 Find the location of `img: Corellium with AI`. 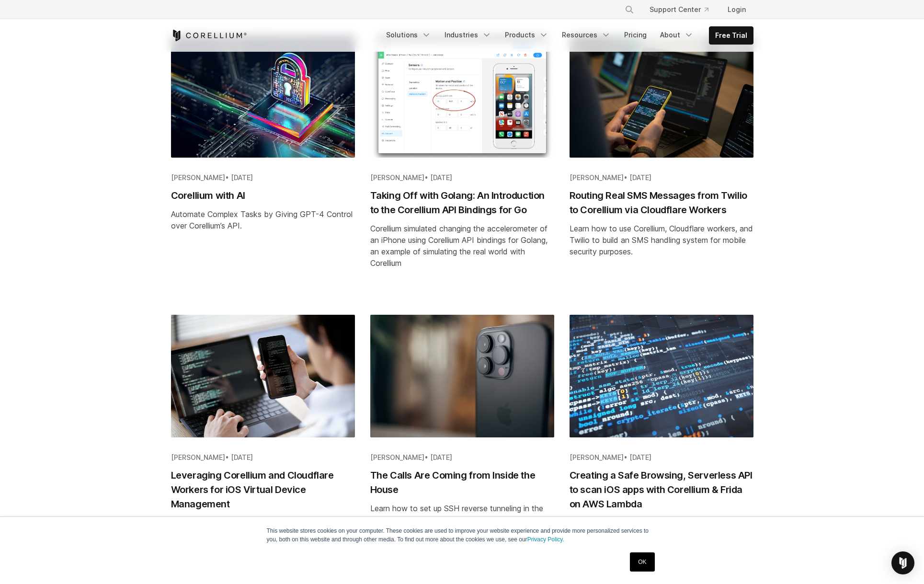

img: Corellium with AI is located at coordinates (263, 97).